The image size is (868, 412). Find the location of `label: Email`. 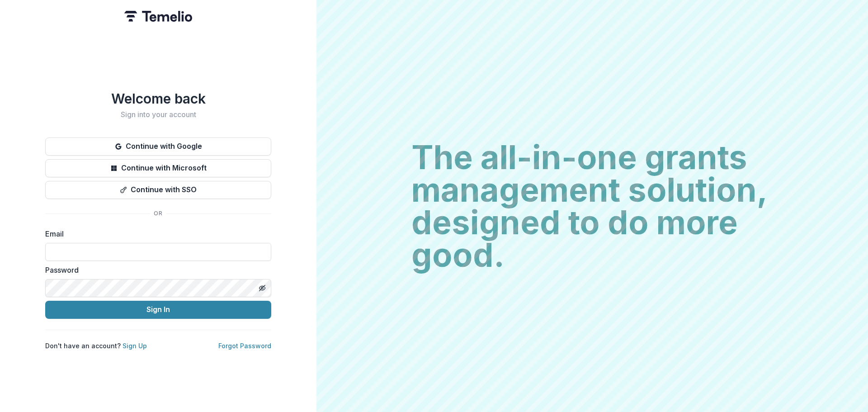

label: Email is located at coordinates (156, 234).